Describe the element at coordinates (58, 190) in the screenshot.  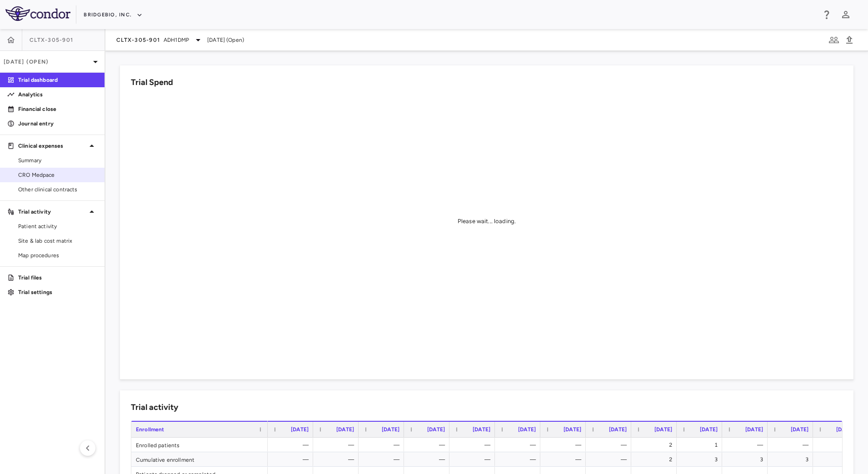
I see `span: Other clinical contracts` at that location.